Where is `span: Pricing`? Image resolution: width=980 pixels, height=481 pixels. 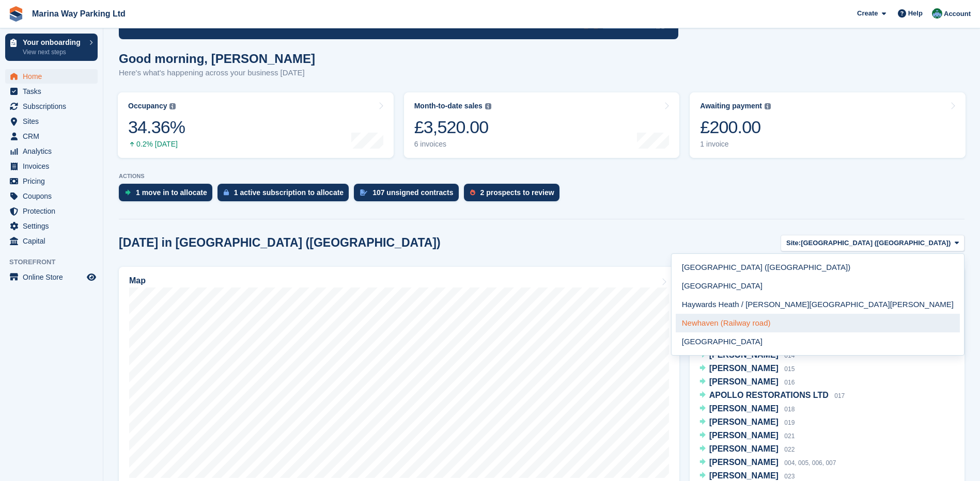 span: Pricing is located at coordinates (54, 181).